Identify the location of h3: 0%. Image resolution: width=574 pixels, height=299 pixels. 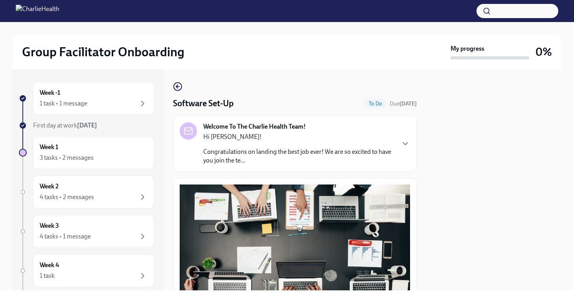
(543, 52).